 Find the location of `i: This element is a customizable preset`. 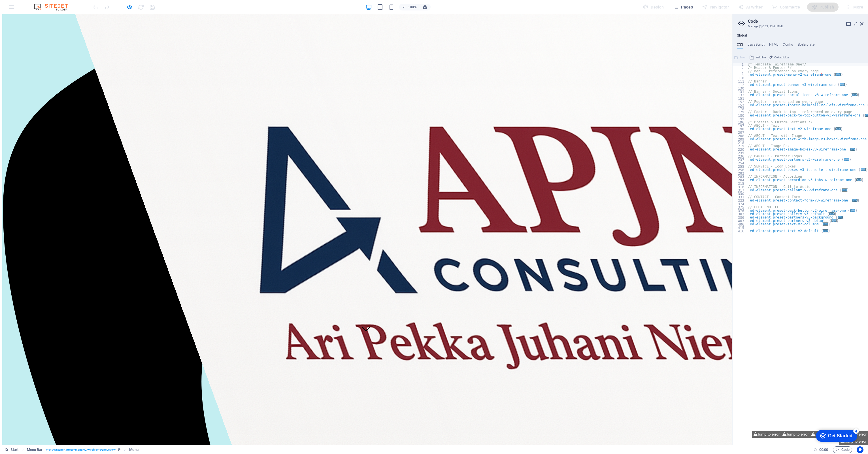

i: This element is a customizable preset is located at coordinates (119, 449).